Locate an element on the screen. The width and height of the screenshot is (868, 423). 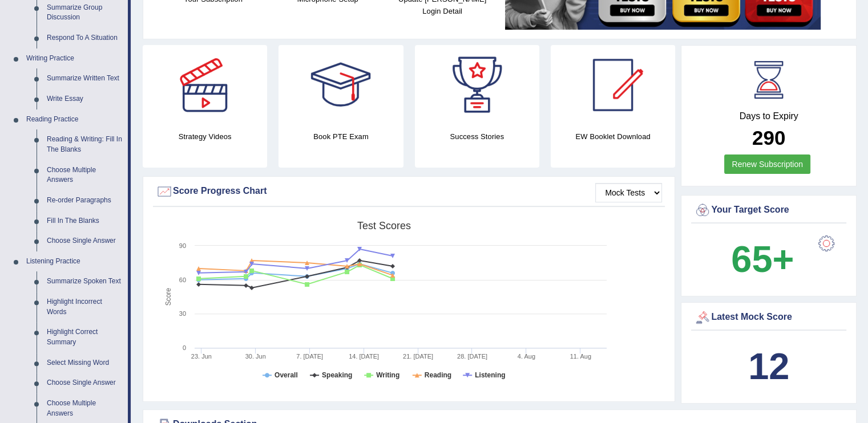
h4: Book PTE Exam is located at coordinates (341, 136).